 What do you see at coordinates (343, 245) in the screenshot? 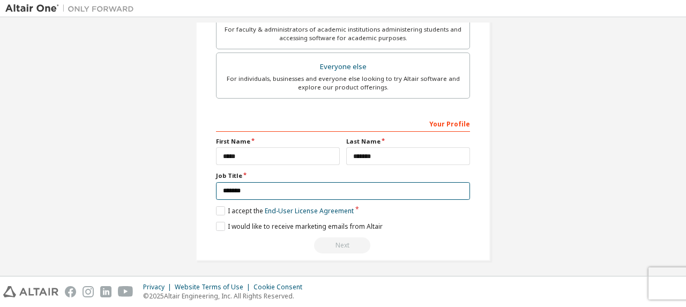
I see `div: Email already exists` at bounding box center [343, 245].